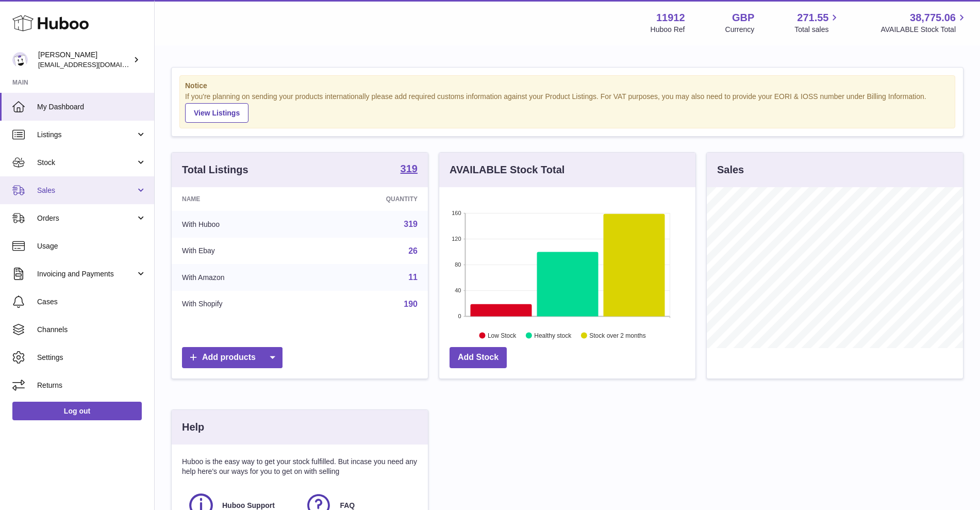 This screenshot has width=980, height=510. What do you see at coordinates (242, 199) in the screenshot?
I see `th: Name` at bounding box center [242, 199].